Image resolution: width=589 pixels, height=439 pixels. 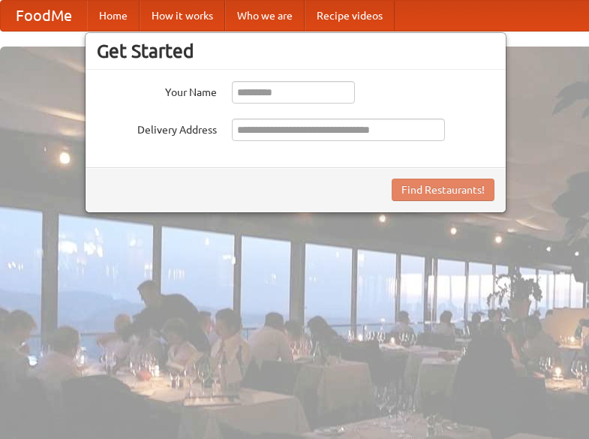 What do you see at coordinates (157, 90) in the screenshot?
I see `label: Your Name` at bounding box center [157, 90].